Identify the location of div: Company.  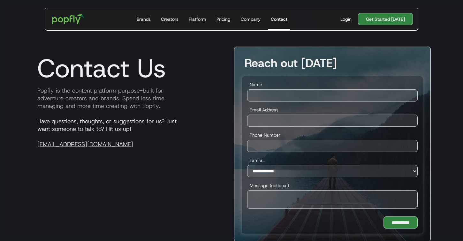
(250, 19).